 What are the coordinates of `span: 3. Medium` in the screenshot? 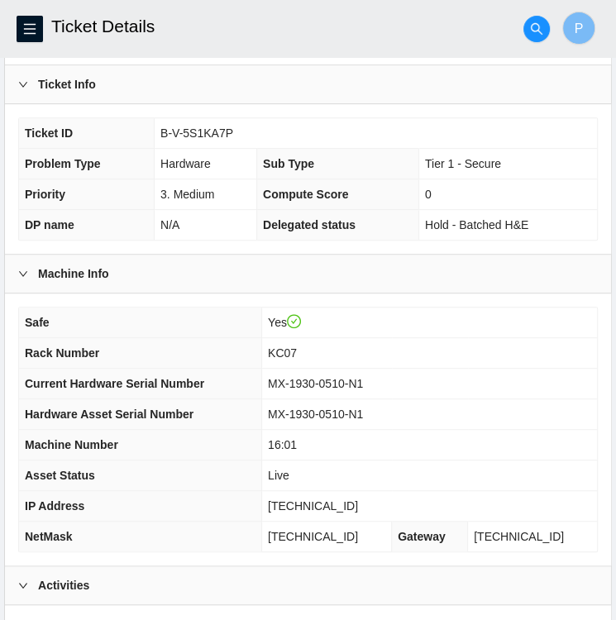 It's located at (187, 194).